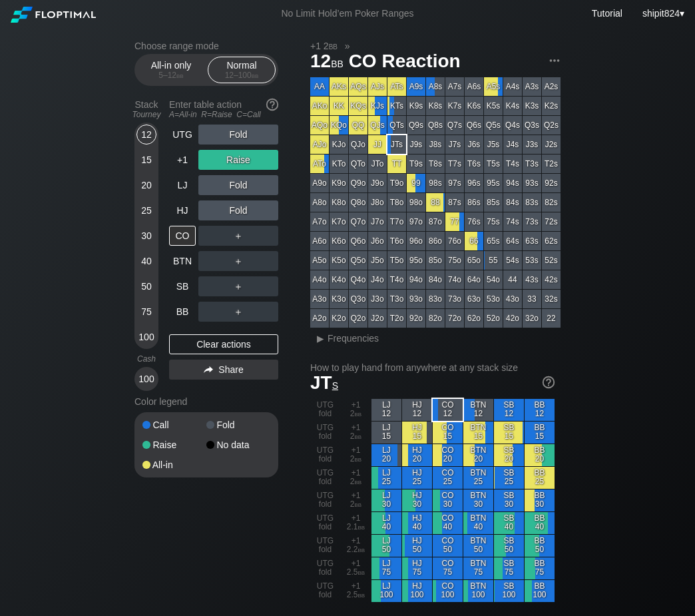 Image resolution: width=695 pixels, height=616 pixels. What do you see at coordinates (417, 432) in the screenshot?
I see `div: HJ 15` at bounding box center [417, 432].